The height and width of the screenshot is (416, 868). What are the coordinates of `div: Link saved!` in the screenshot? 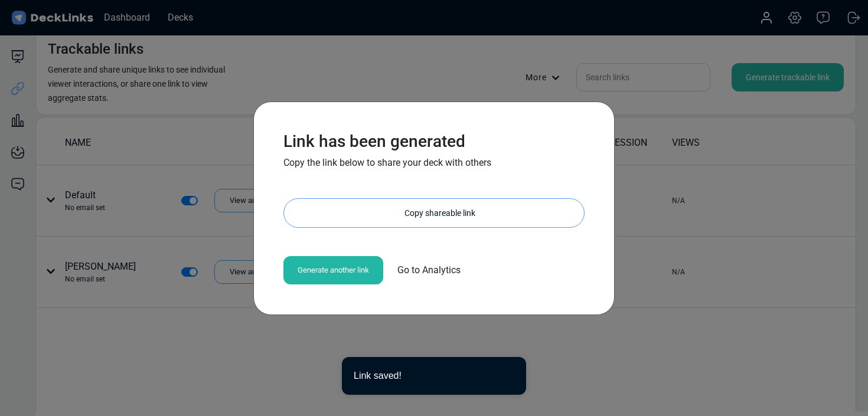 It's located at (431, 376).